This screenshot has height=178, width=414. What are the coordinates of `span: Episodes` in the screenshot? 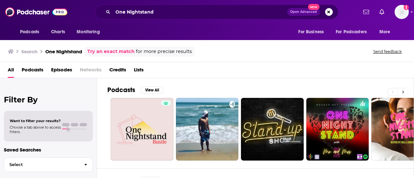 It's located at (61, 71).